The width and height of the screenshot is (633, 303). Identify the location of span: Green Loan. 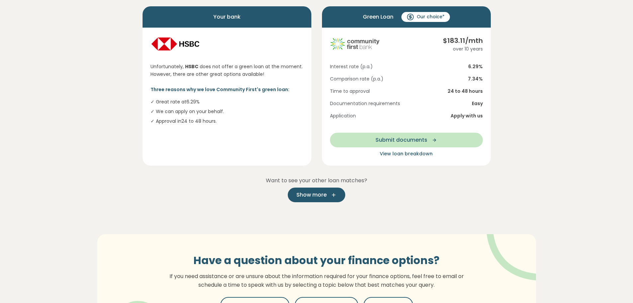
(378, 17).